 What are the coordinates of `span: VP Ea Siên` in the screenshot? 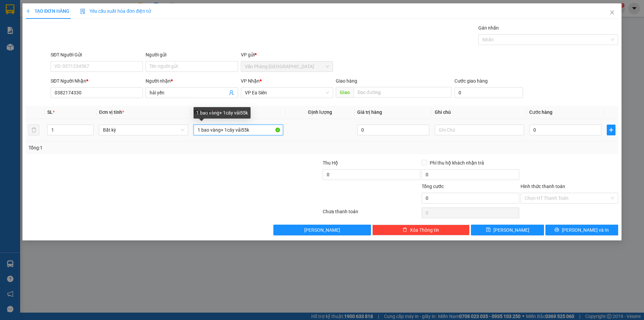 It's located at (287, 93).